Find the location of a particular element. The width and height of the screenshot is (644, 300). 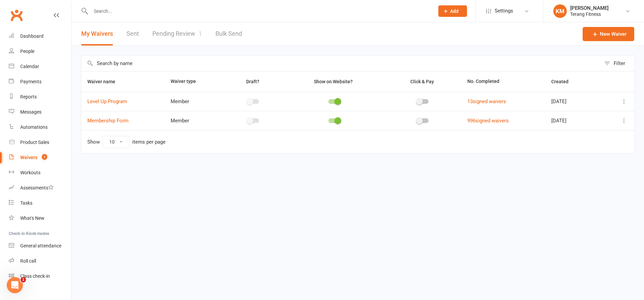

span: Created is located at coordinates (564, 81).